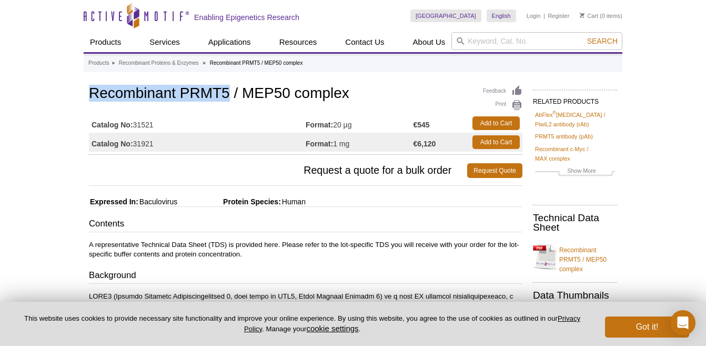  Describe the element at coordinates (114, 202) in the screenshot. I see `span: Expressed In:` at that location.